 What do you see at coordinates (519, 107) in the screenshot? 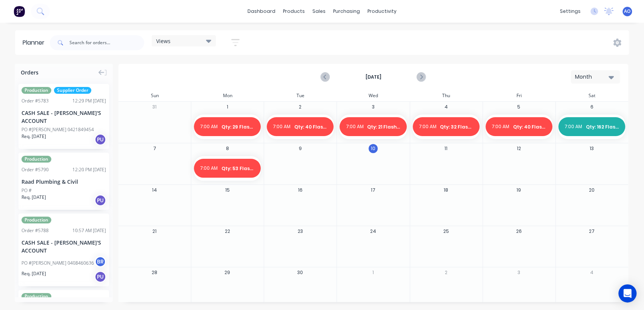
I see `button: 5` at bounding box center [519, 107].